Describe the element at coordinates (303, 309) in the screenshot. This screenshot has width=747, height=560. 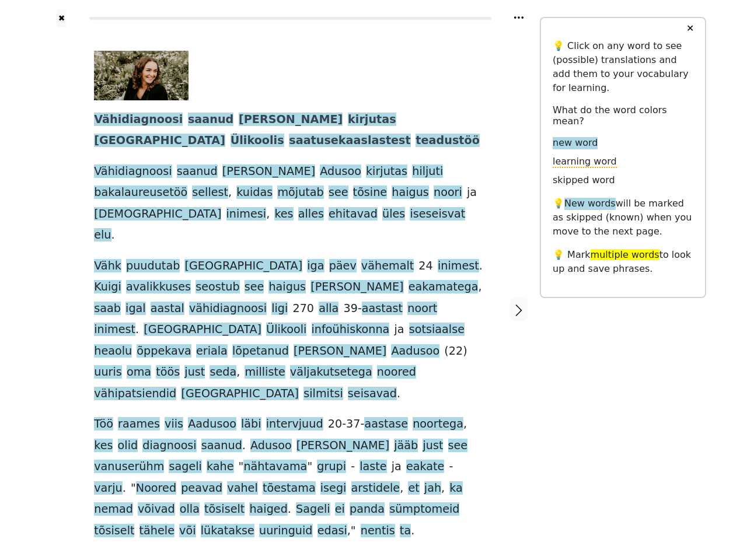
I see `span: 270` at that location.